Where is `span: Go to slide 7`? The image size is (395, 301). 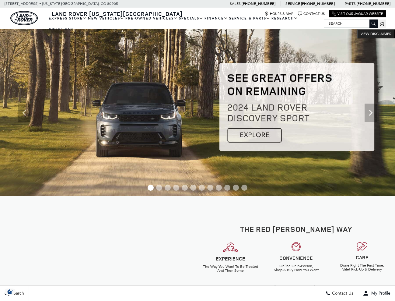
span: Go to slide 7 is located at coordinates (202, 187).